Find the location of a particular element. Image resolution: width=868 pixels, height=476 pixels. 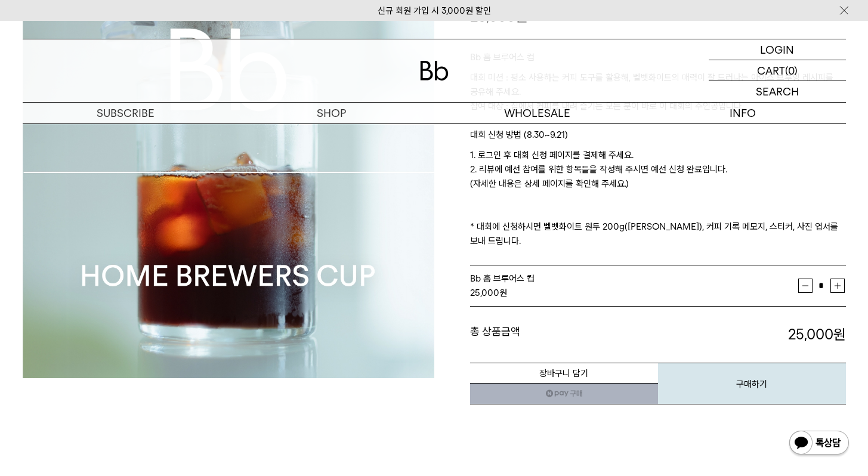

div: 원 is located at coordinates (634, 293).